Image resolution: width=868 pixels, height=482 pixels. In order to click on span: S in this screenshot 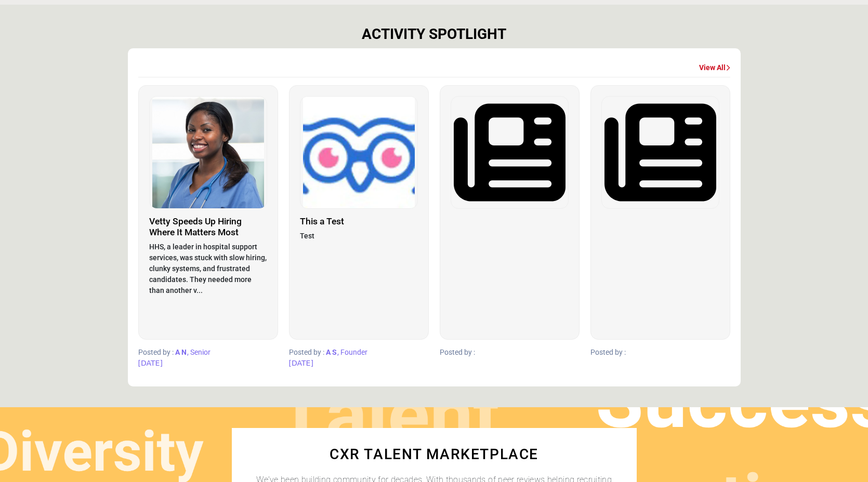, I will do `click(334, 352)`.